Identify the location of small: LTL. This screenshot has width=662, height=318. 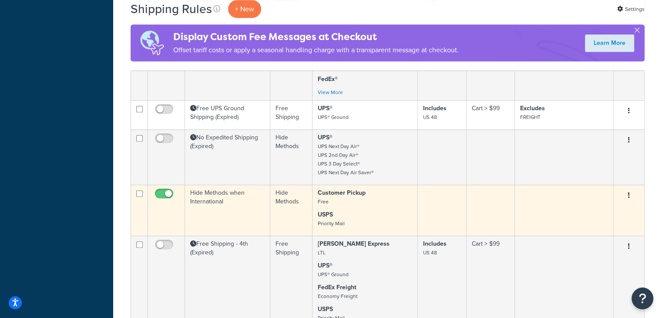
(322, 253).